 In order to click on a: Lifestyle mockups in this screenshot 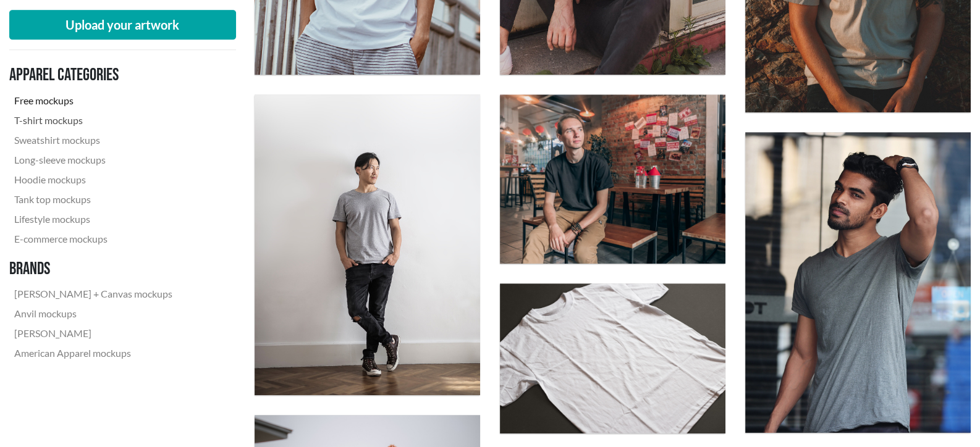, I will do `click(93, 219)`.